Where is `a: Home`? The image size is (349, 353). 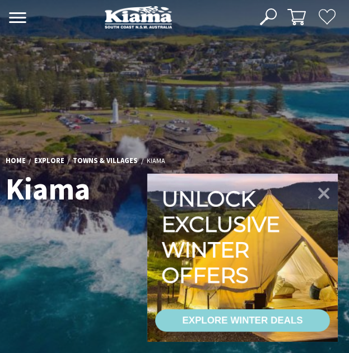 a: Home is located at coordinates (16, 161).